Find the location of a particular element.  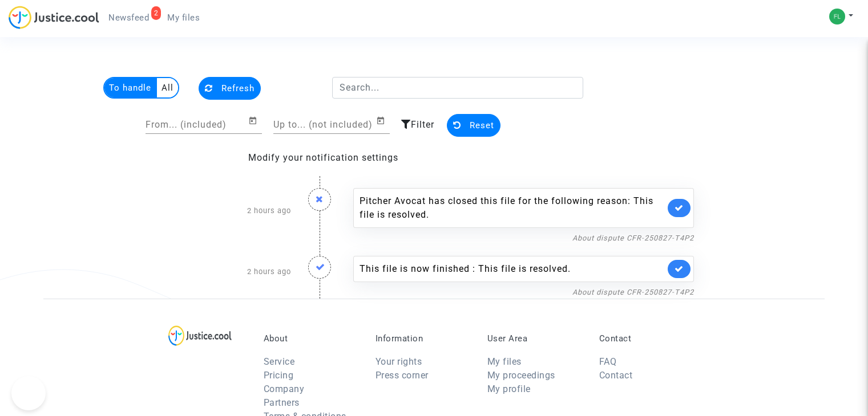

img: logo-lg.svg is located at coordinates (199, 336).